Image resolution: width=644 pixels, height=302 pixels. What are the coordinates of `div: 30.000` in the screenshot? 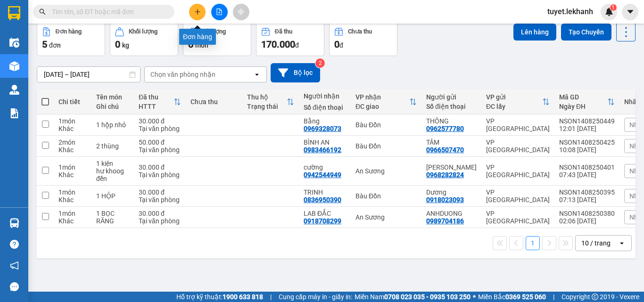 It's located at (56, 66).